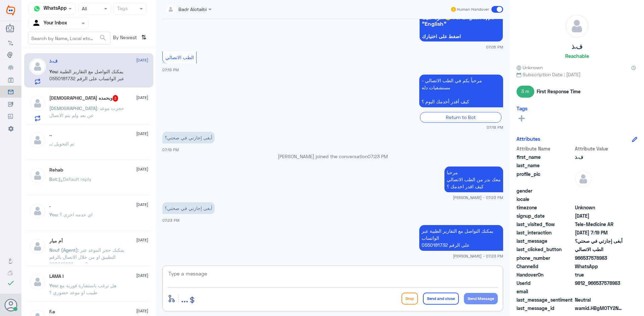 This screenshot has width=644, height=316. I want to click on button: Send Message, so click(481, 299).